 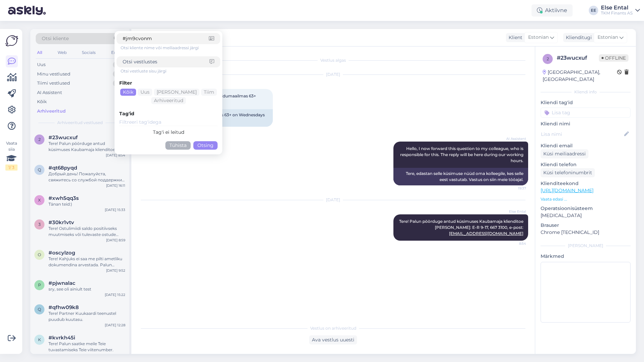 What do you see at coordinates (461, 177) in the screenshot?
I see `div: Tere, edastan selle küsimuse nüüd oma kolleegile, kes selle eest vastutab. Vastus on siin meie tö...` at bounding box center [461, 177].